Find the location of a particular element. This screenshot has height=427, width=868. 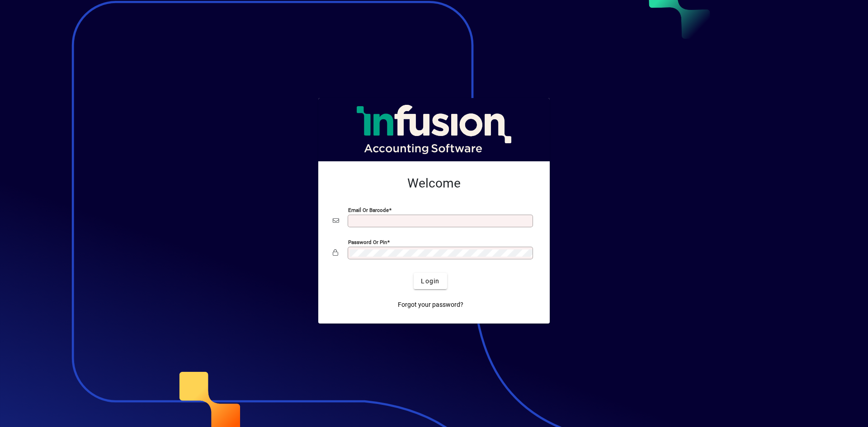

button: Login is located at coordinates (430, 281).